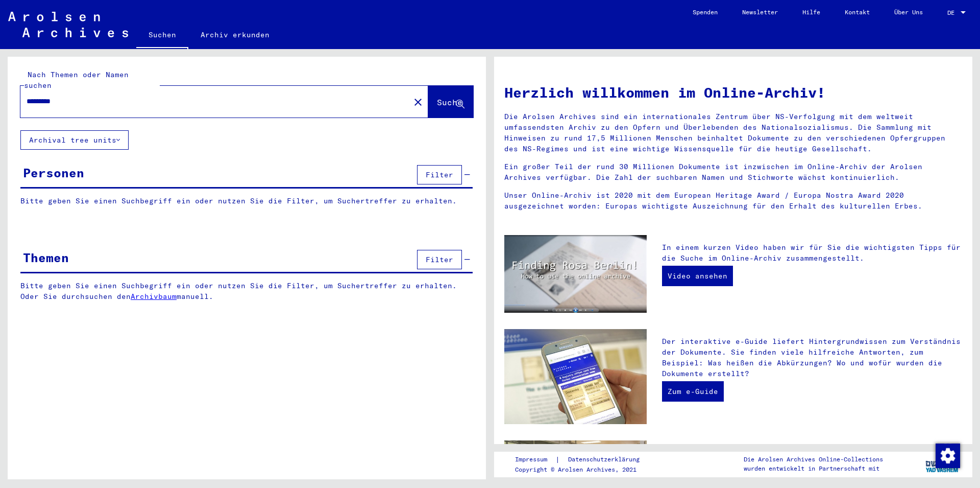 Image resolution: width=980 pixels, height=488 pixels. Describe the element at coordinates (948, 455) in the screenshot. I see `img: Zustimmung ändern` at that location.